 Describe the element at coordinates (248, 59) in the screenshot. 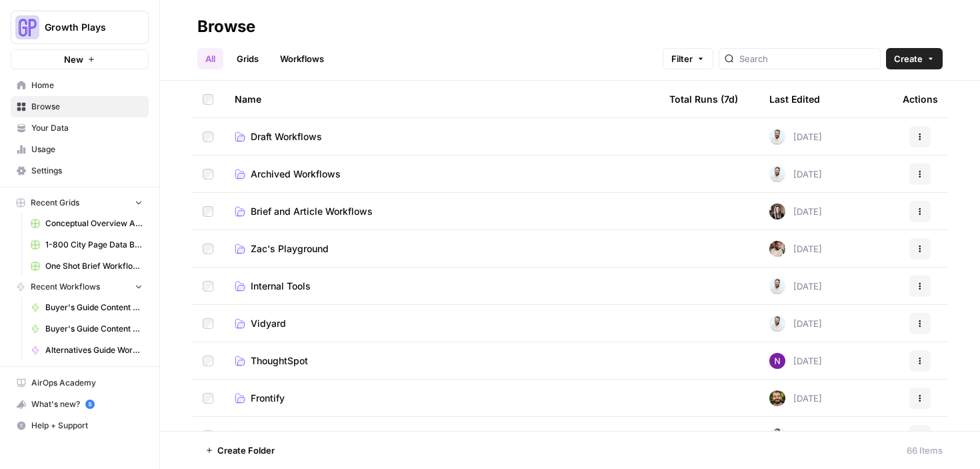

I see `a: Grids` at that location.